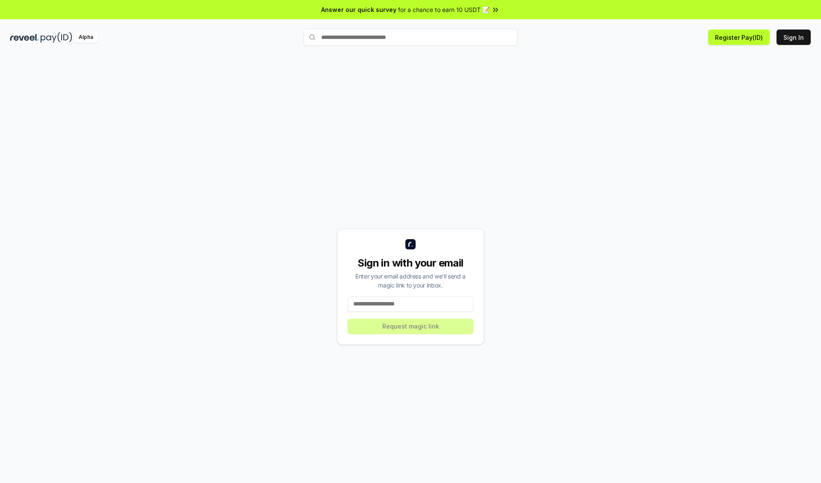 The width and height of the screenshot is (821, 483). What do you see at coordinates (793, 37) in the screenshot?
I see `button: Sign In` at bounding box center [793, 37].